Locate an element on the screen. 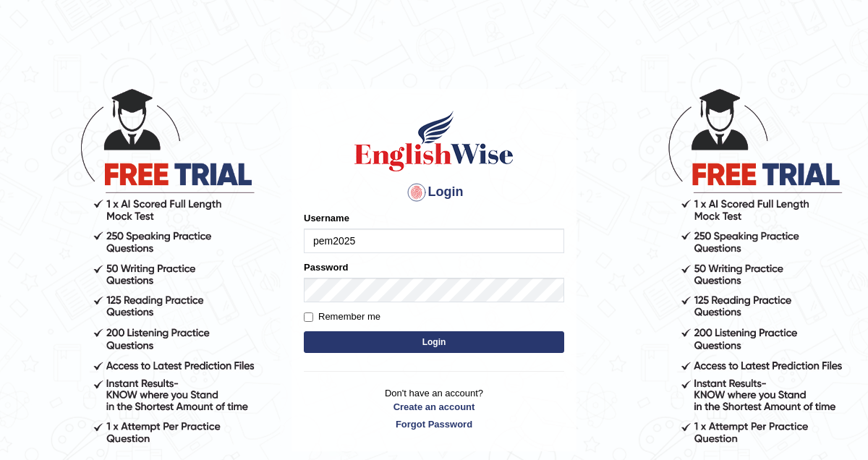  p: Don't have an account? is located at coordinates (434, 408).